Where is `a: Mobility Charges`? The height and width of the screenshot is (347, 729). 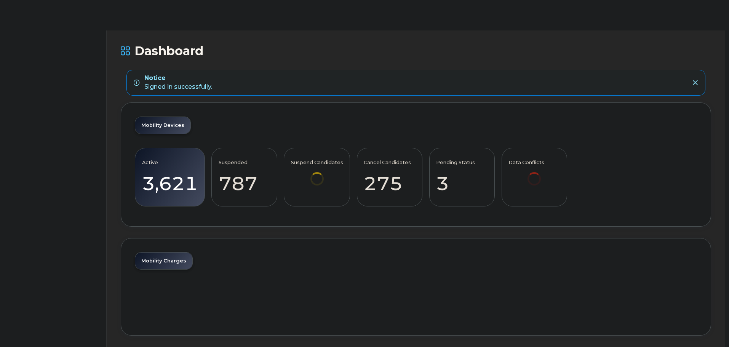 a: Mobility Charges is located at coordinates (164, 261).